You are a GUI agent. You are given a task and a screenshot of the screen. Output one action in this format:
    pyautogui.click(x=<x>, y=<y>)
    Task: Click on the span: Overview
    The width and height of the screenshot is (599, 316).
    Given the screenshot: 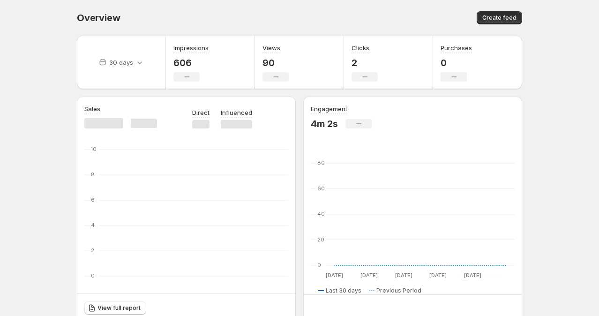 What is the action you would take?
    pyautogui.click(x=98, y=18)
    